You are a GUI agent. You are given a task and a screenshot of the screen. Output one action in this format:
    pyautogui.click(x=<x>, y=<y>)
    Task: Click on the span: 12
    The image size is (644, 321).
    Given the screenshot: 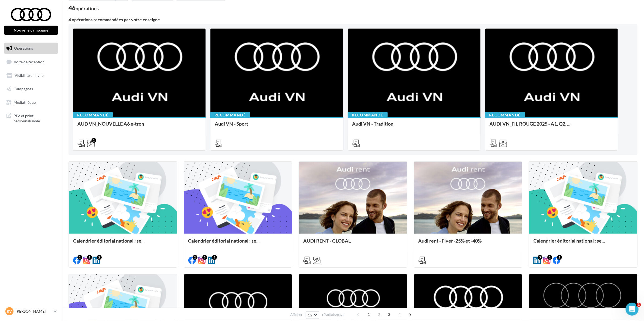 What is the action you would take?
    pyautogui.click(x=310, y=315)
    